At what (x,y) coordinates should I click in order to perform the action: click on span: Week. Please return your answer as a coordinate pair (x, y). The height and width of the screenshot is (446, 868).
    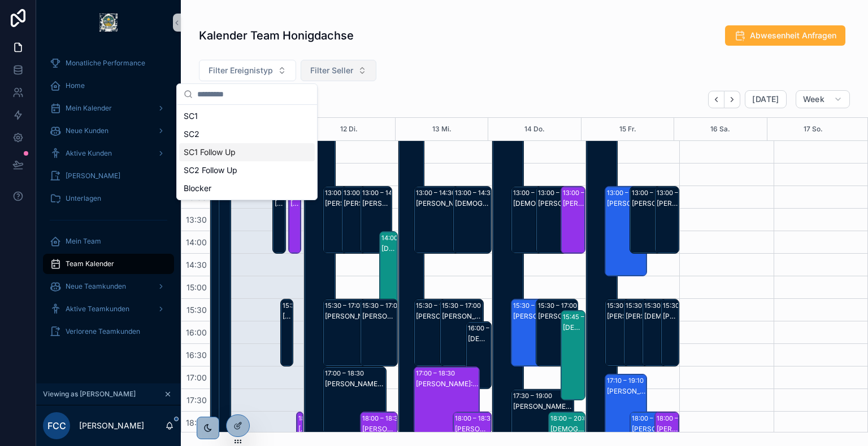
    Looking at the image, I should click on (813, 100).